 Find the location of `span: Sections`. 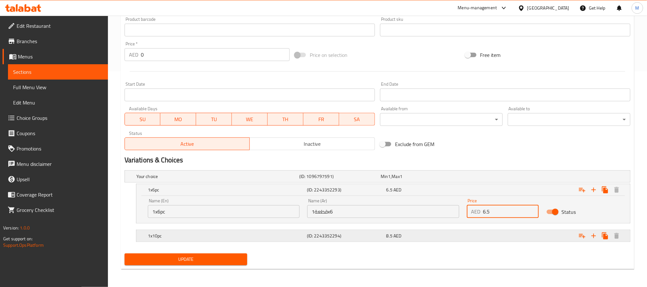

span: Sections is located at coordinates (58, 72).